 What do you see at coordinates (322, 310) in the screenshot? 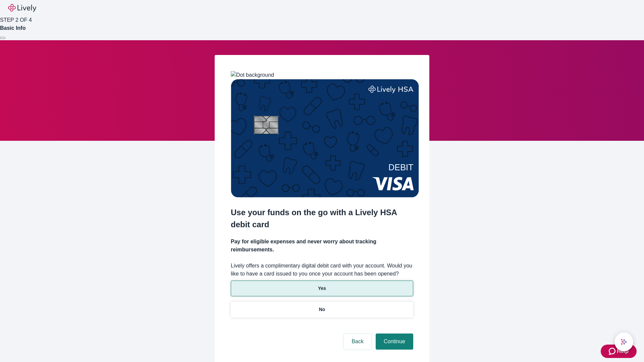
I see `p: No` at bounding box center [322, 310].